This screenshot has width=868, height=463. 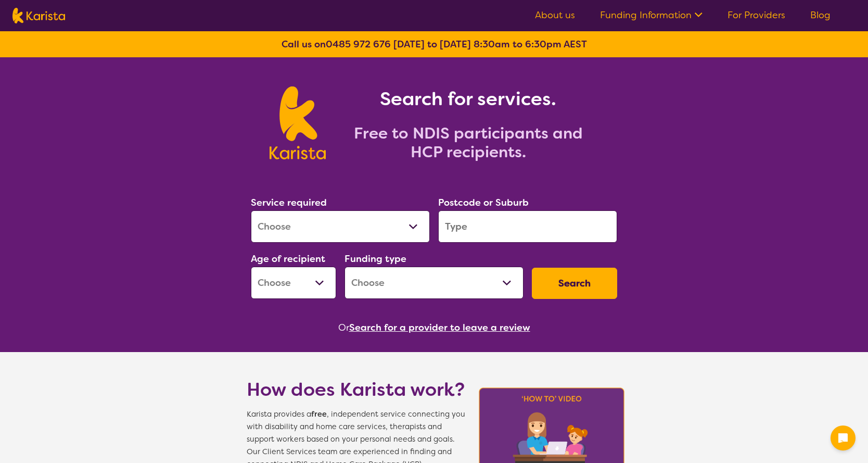 I want to click on label: Funding type, so click(x=375, y=259).